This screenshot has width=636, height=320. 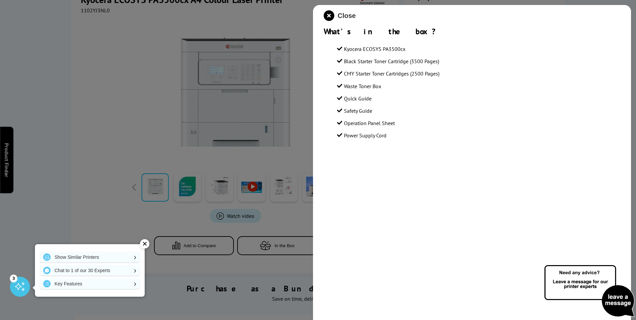 What do you see at coordinates (339, 16) in the screenshot?
I see `button: close modal` at bounding box center [339, 16].